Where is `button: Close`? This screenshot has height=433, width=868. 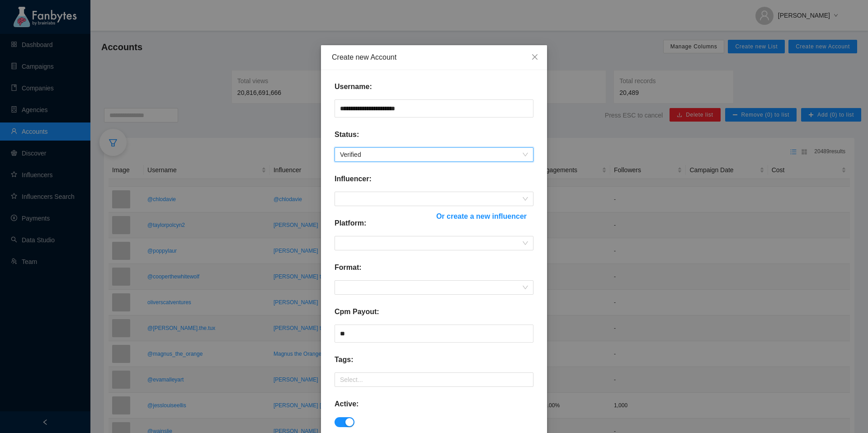 button: Close is located at coordinates (534, 57).